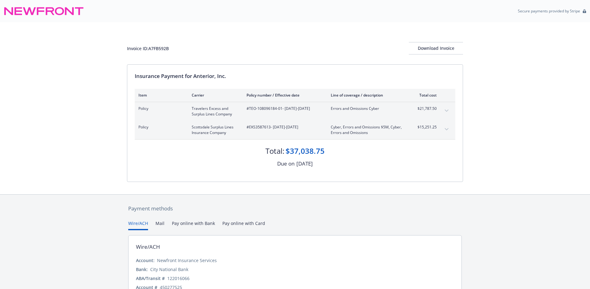  Describe the element at coordinates (367, 95) in the screenshot. I see `div: Line of coverage / description` at that location.